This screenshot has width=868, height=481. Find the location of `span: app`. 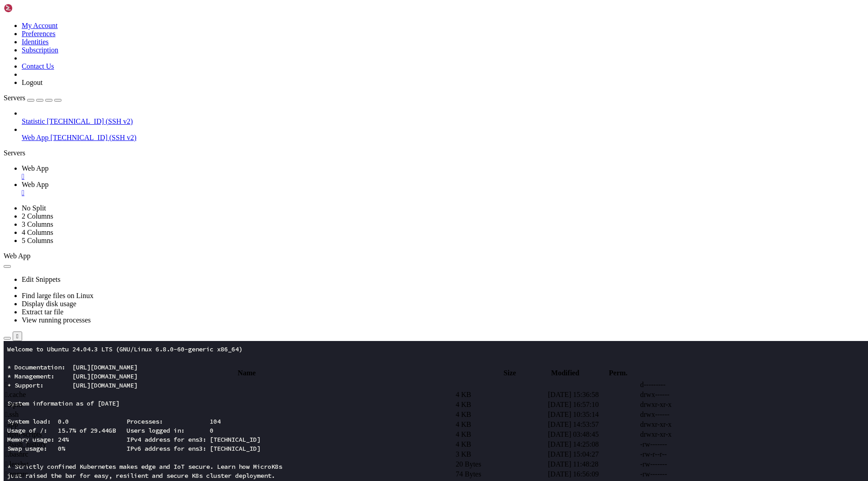

span: app is located at coordinates (12, 424).